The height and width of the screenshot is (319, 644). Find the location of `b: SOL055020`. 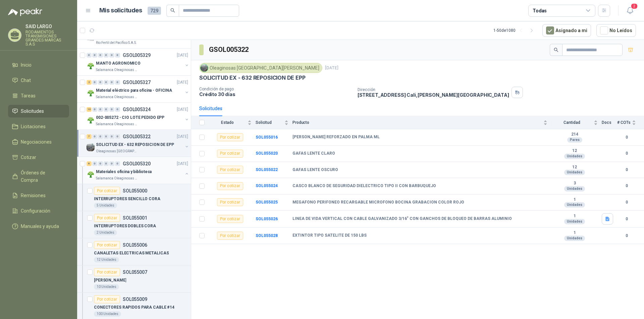

b: SOL055020 is located at coordinates (266, 153).